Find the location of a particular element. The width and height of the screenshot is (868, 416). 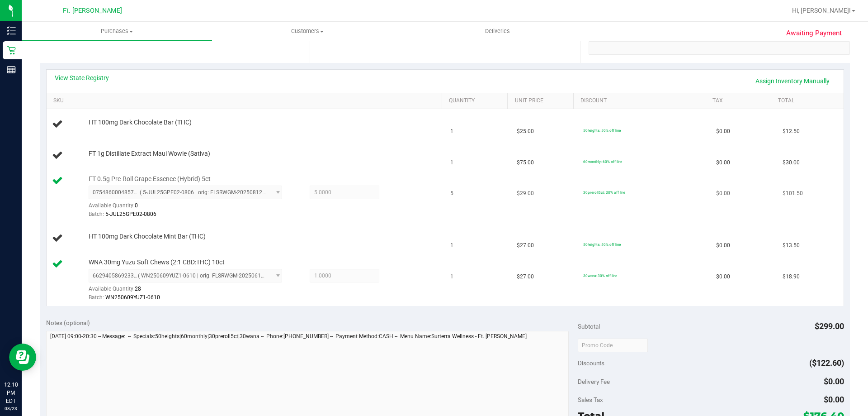

span: HT 100mg Dark Chocolate Mint Bar (THC) is located at coordinates (147, 236).